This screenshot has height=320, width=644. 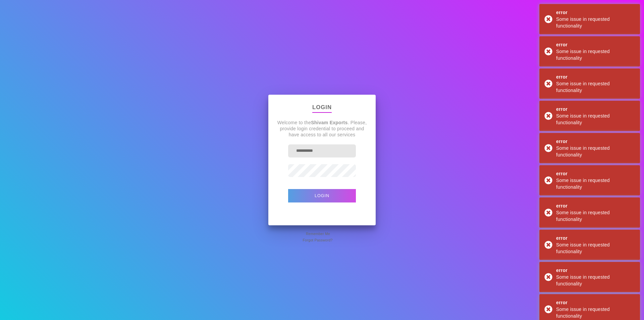 What do you see at coordinates (318, 234) in the screenshot?
I see `span: Remember Me` at bounding box center [318, 234].